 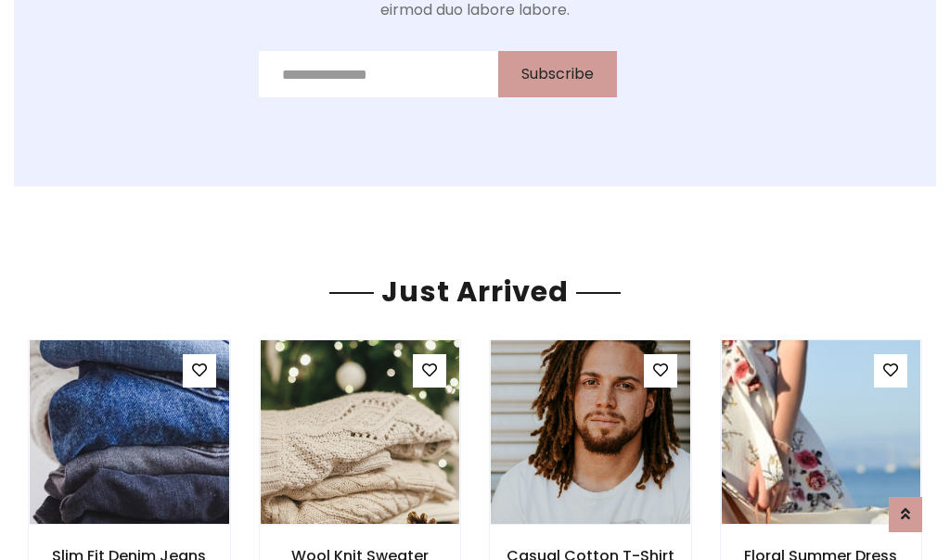 What do you see at coordinates (558, 74) in the screenshot?
I see `button: Subscribe` at bounding box center [558, 74].